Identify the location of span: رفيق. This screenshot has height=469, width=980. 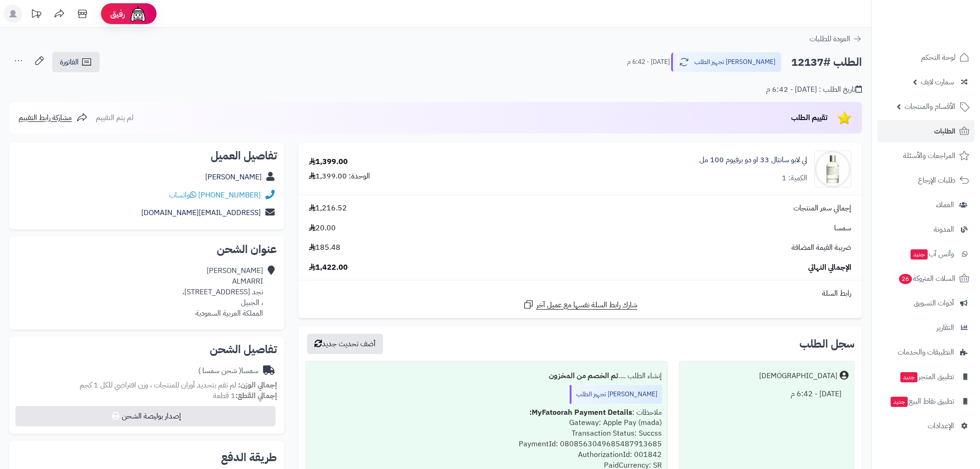
(118, 14).